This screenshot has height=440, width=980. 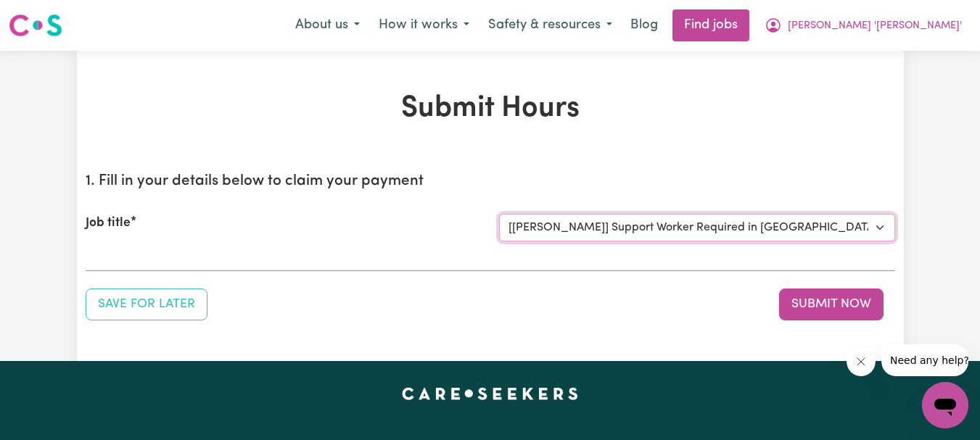 I want to click on a: Careseekers logo, so click(x=36, y=25).